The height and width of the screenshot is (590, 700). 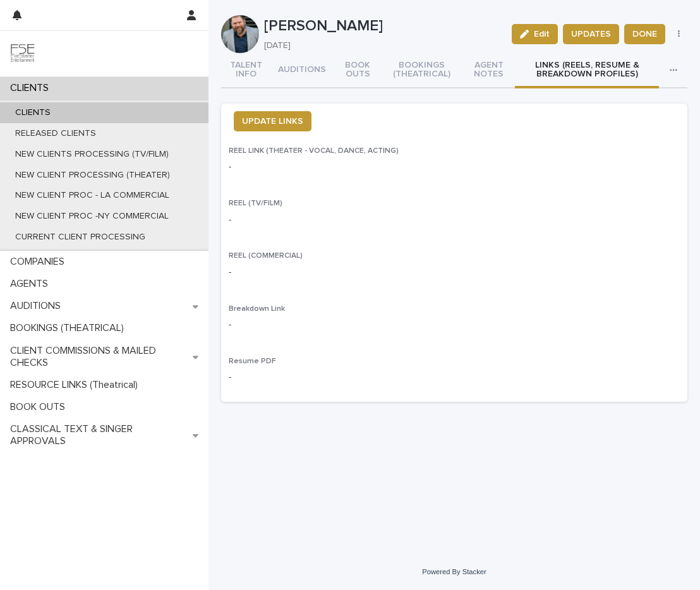 I want to click on p: CURRENT CLIENT PROCESSING, so click(x=80, y=237).